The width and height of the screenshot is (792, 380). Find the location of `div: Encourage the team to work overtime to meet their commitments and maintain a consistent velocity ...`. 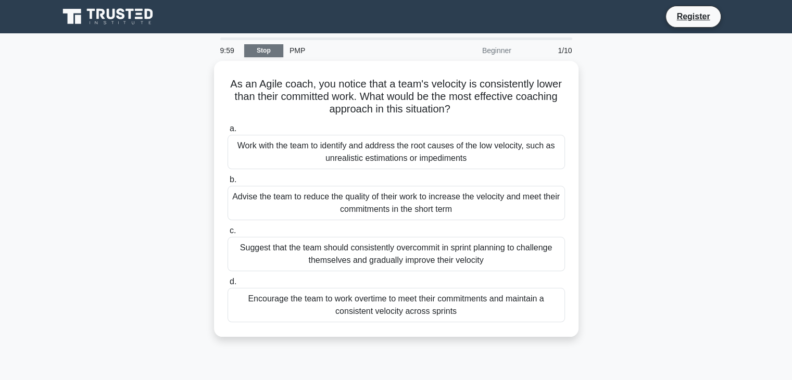

div: Encourage the team to work overtime to meet their commitments and maintain a consistent velocity ... is located at coordinates (396, 305).